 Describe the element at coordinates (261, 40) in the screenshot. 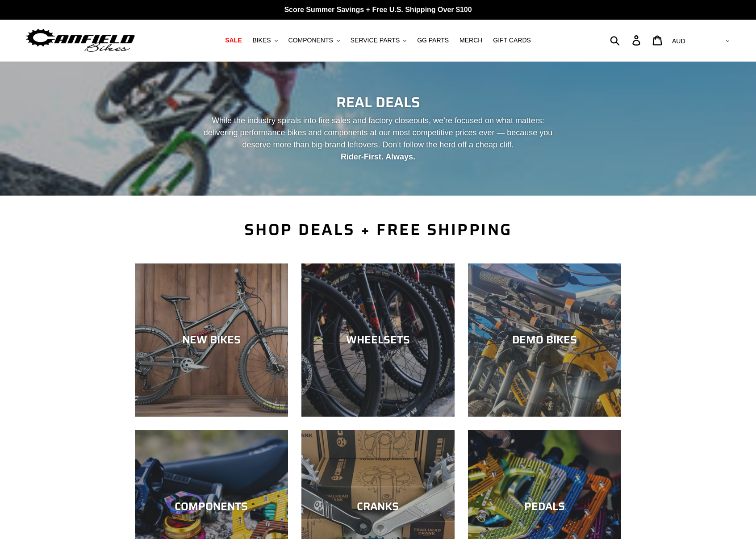

I see `span: BIKES` at that location.